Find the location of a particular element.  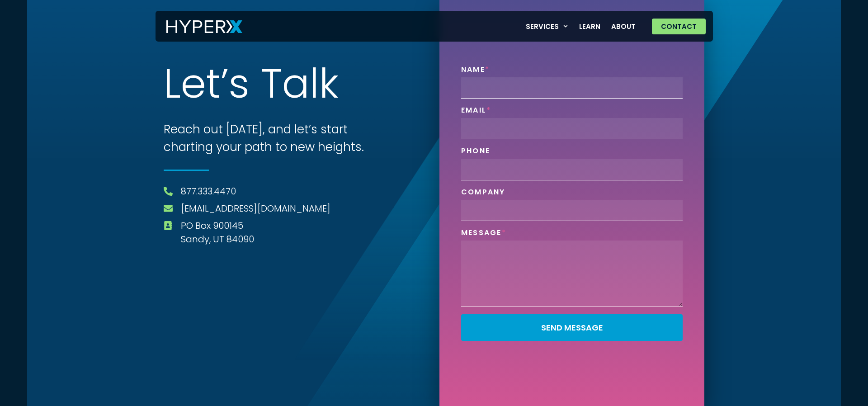

span: s is located at coordinates (239, 87).